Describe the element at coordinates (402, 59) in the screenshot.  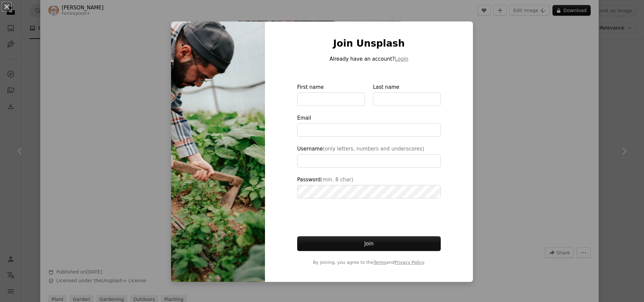
I see `button: Login` at that location.